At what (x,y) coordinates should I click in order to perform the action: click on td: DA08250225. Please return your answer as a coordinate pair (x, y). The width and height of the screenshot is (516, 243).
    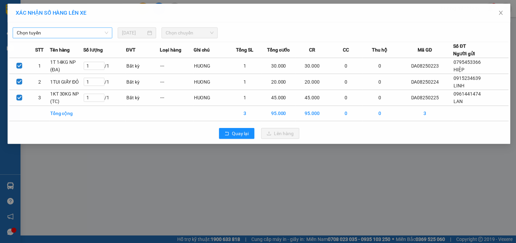
    Looking at the image, I should click on (424, 98).